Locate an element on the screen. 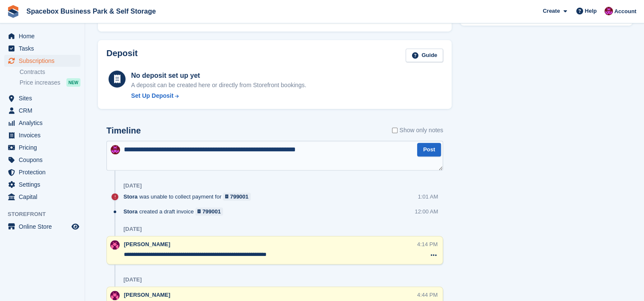  div: 12:00 AM is located at coordinates (427, 211).